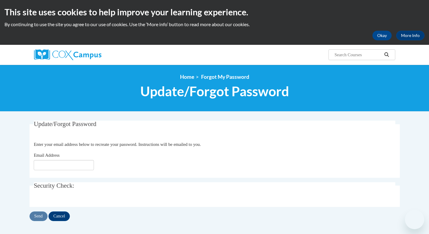 The image size is (429, 234). Describe the element at coordinates (68, 55) in the screenshot. I see `img: Cox Campus` at that location.